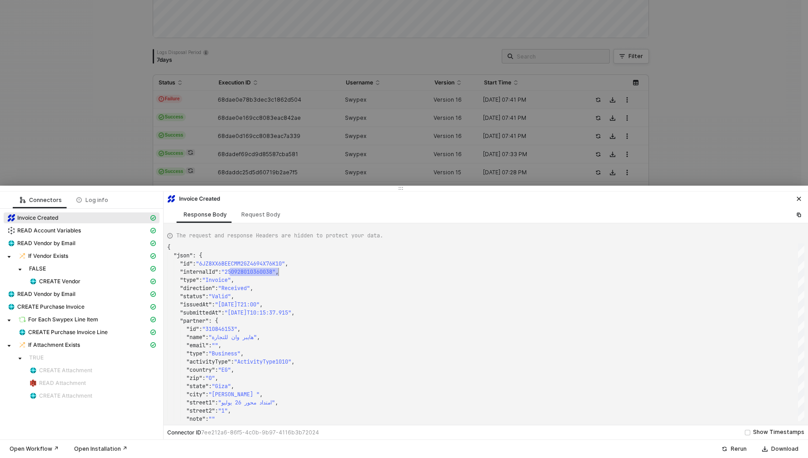  I want to click on div: Invoice Created, so click(193, 199).